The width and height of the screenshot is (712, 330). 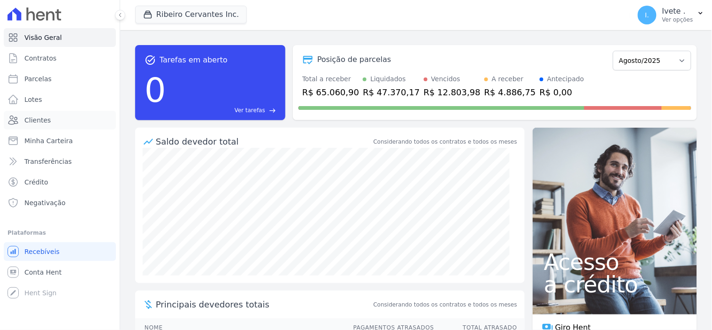 I want to click on span: Negativação, so click(x=45, y=203).